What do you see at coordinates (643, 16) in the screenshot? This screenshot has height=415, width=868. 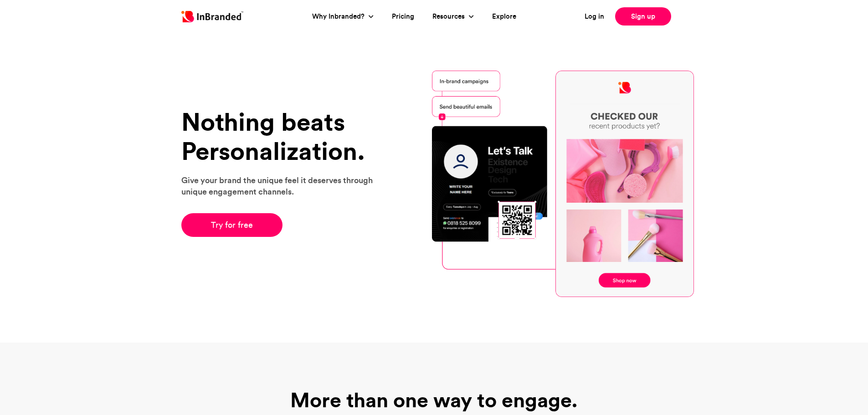 I see `a: Sign up` at bounding box center [643, 16].